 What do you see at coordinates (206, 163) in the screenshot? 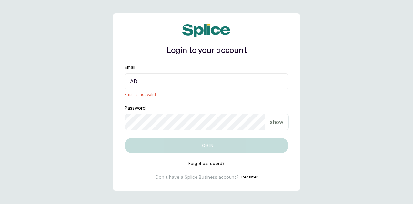
I see `button: Forgot password?` at bounding box center [206, 163].